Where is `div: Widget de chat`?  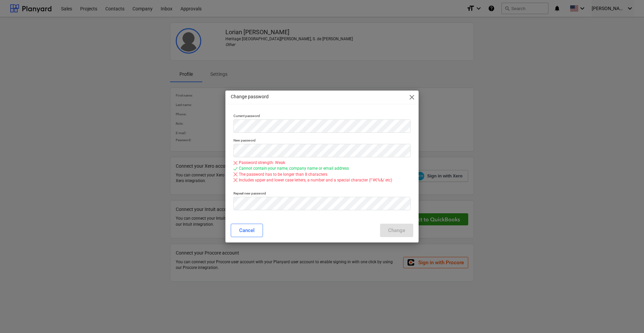
div: Widget de chat is located at coordinates (627, 317).